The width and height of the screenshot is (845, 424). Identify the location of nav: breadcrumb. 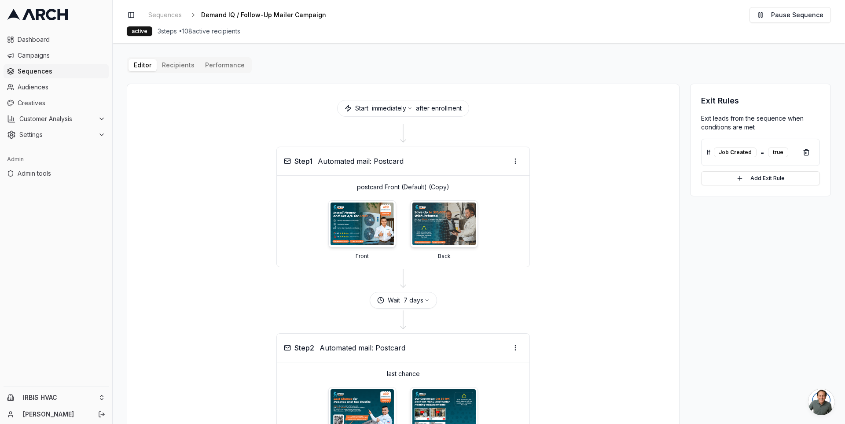
(242, 15).